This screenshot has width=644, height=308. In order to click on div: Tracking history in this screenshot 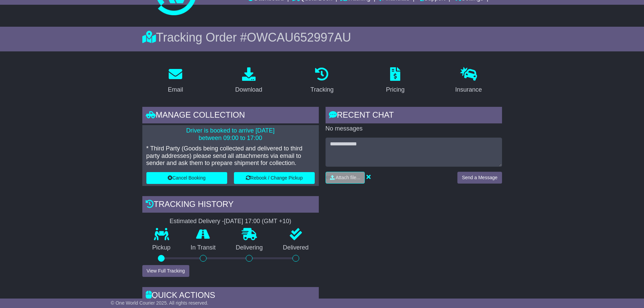, I will do `click(230, 205)`.